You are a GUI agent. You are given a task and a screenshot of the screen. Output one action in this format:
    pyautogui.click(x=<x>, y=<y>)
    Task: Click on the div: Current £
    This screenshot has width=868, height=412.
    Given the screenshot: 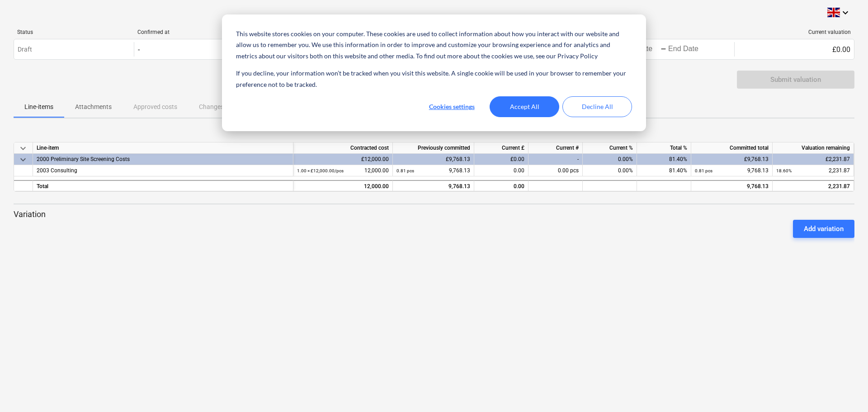 What is the action you would take?
    pyautogui.click(x=502, y=148)
    